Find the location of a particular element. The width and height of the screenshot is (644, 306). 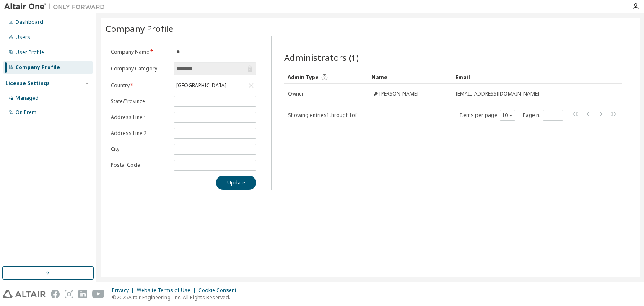

span: Admin Type is located at coordinates (303, 77).